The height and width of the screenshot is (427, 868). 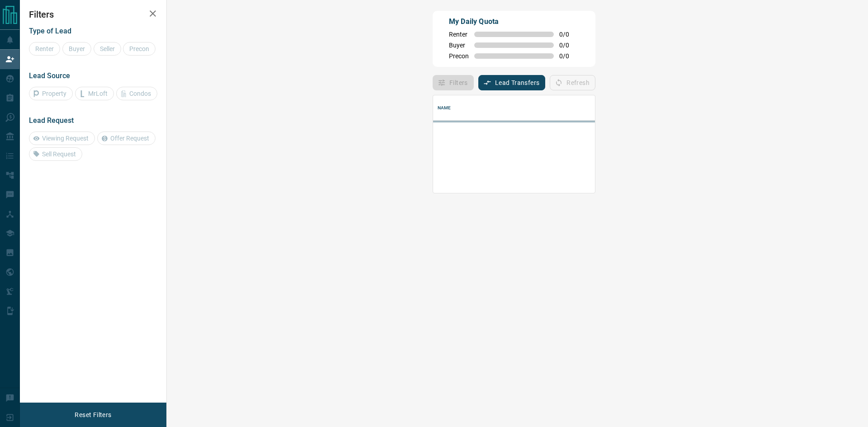 What do you see at coordinates (514, 22) in the screenshot?
I see `p: My Daily Quota` at bounding box center [514, 22].